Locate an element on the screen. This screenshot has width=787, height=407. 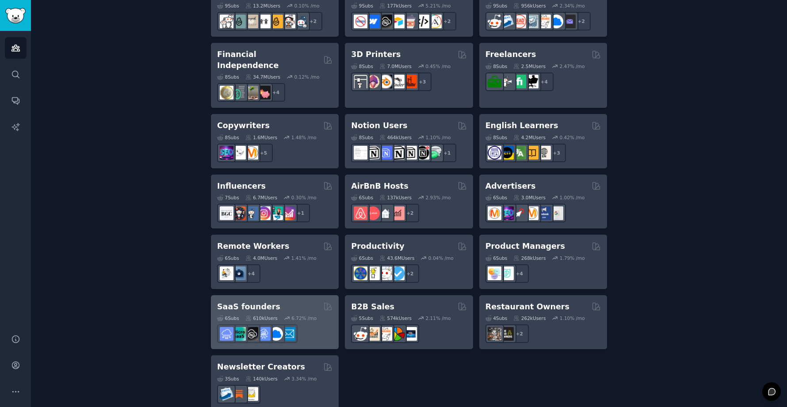
img: InstagramMarketing is located at coordinates (264, 213).